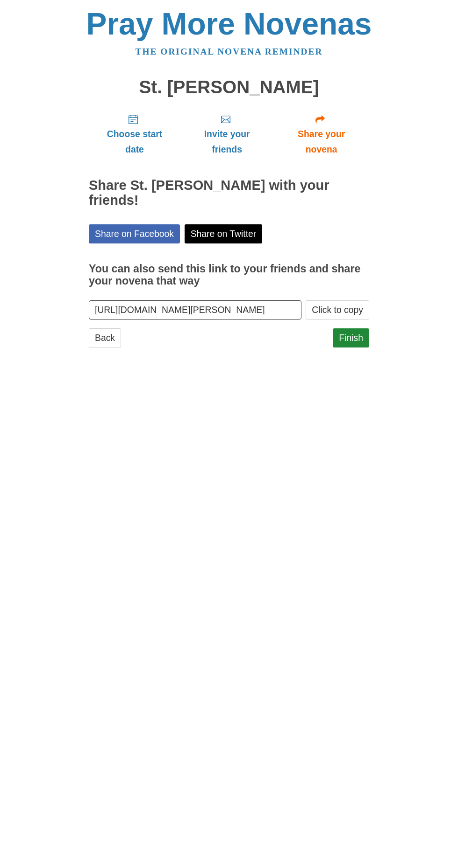  What do you see at coordinates (321, 142) in the screenshot?
I see `span: Share your novena` at bounding box center [321, 142].